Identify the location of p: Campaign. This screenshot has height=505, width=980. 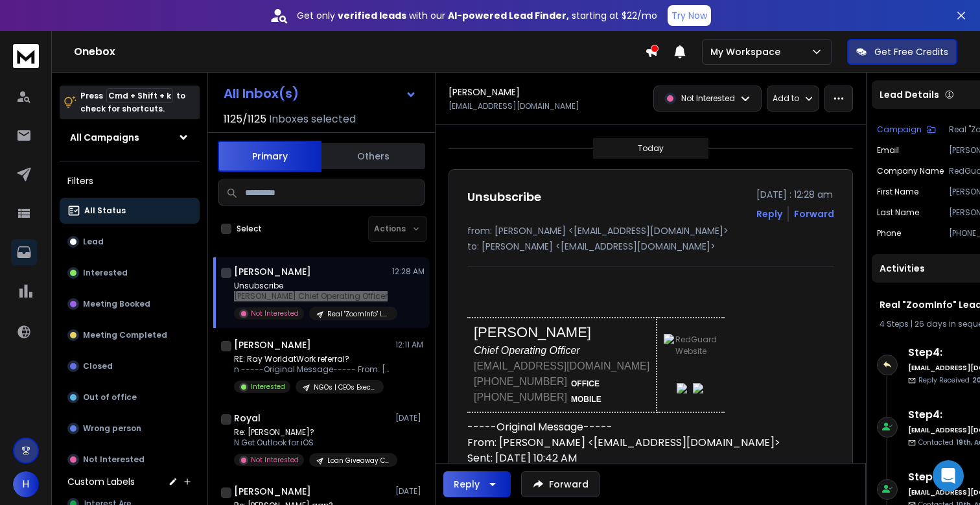
(899, 130).